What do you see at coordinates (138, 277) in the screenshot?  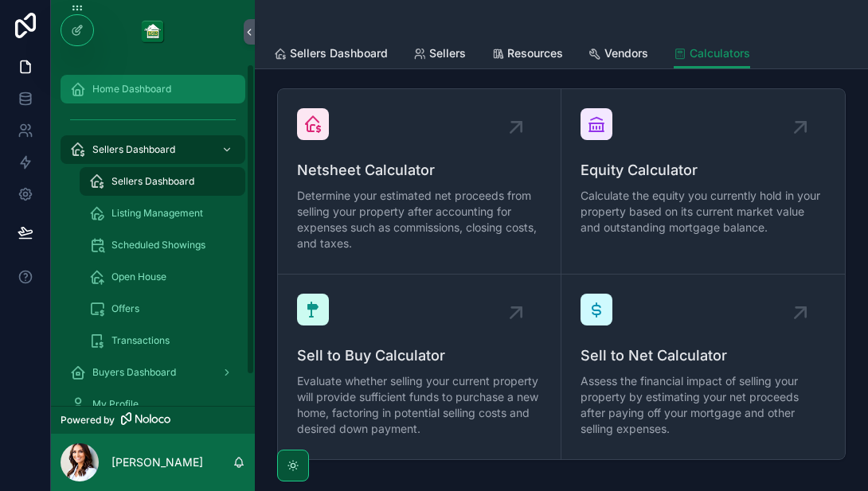 I see `span: Open House` at bounding box center [138, 277].